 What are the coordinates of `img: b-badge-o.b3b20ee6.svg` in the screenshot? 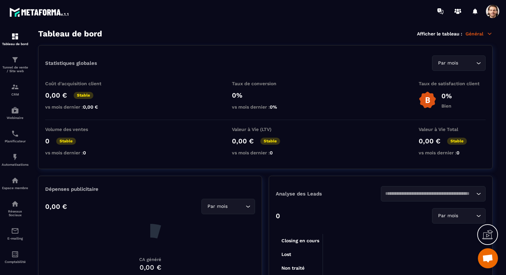 It's located at (427, 100).